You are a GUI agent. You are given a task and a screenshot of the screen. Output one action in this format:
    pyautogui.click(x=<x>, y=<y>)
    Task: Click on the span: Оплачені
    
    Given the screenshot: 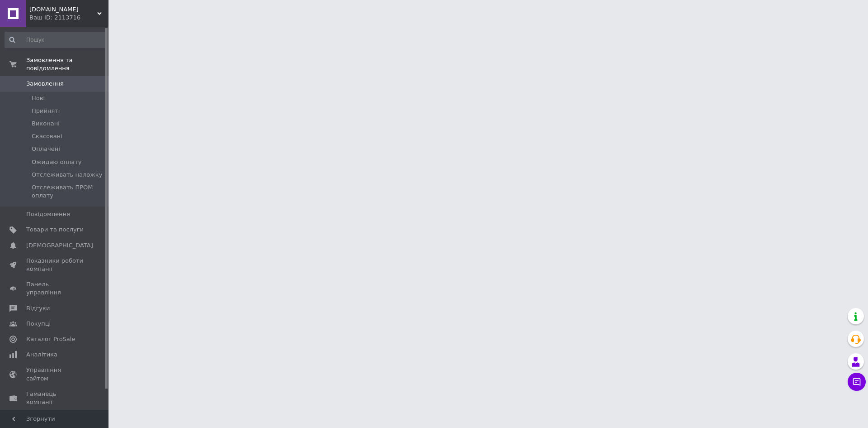 What is the action you would take?
    pyautogui.click(x=46, y=149)
    